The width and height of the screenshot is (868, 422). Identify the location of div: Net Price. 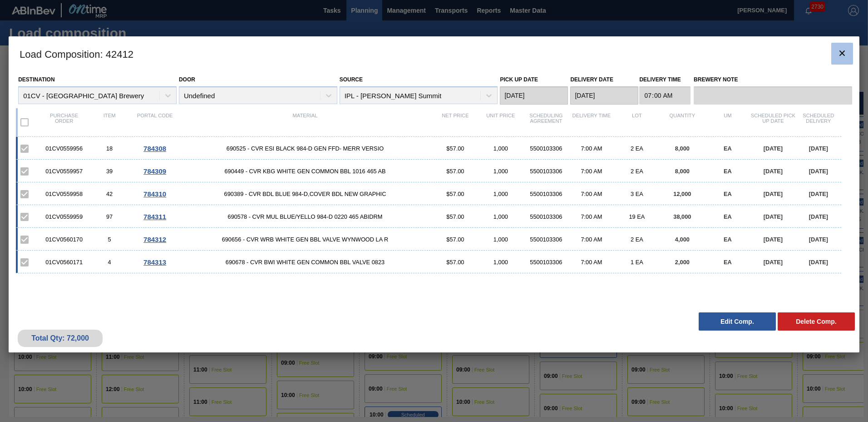
(455, 122).